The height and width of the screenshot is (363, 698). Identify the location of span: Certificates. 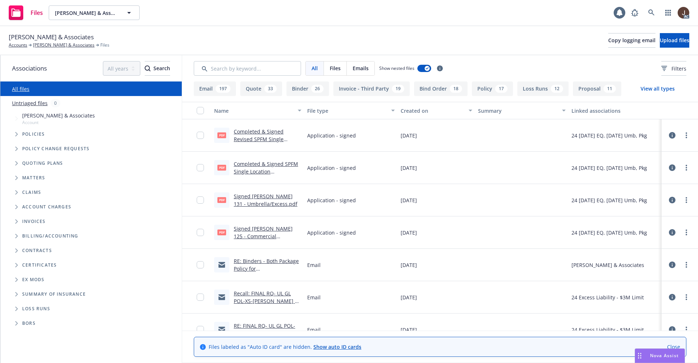
(39, 265).